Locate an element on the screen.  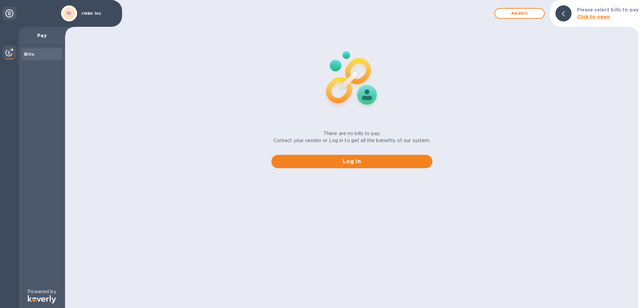
b: Click to open is located at coordinates (593, 17).